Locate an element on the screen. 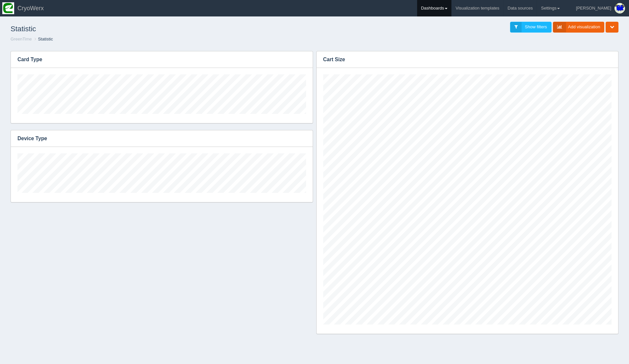 The width and height of the screenshot is (629, 364). h3: Cart Size is located at coordinates (462, 60).